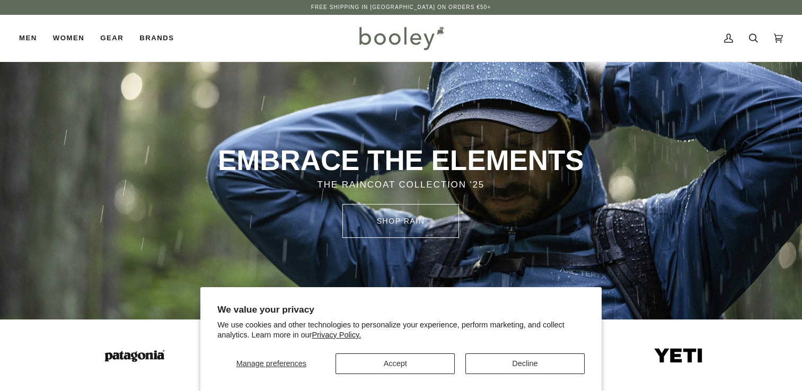  I want to click on a: Brands, so click(156, 38).